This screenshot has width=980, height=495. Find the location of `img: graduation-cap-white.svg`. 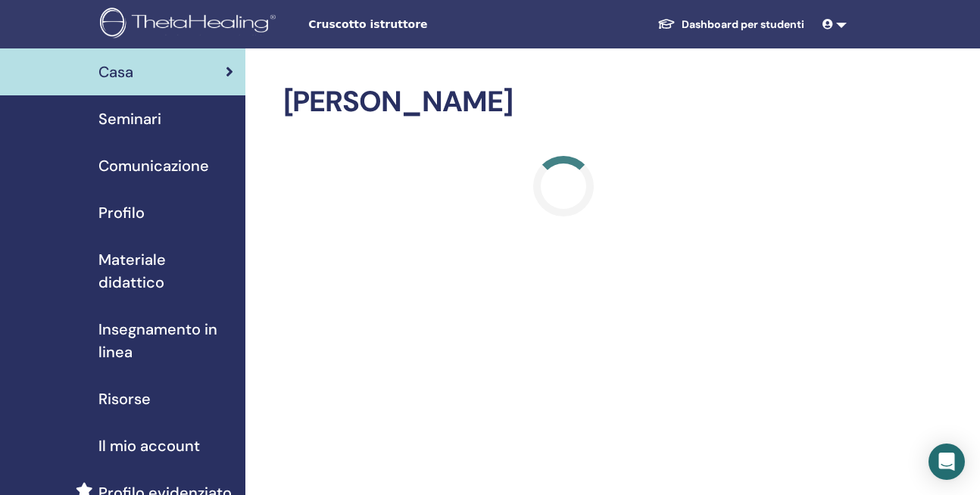

img: graduation-cap-white.svg is located at coordinates (667, 24).